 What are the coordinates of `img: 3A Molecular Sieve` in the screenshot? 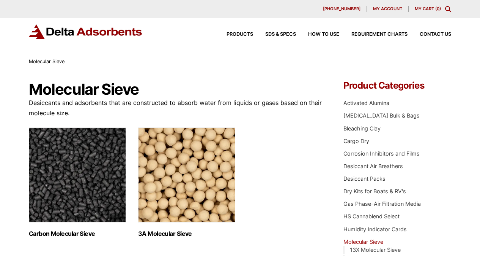 It's located at (187, 175).